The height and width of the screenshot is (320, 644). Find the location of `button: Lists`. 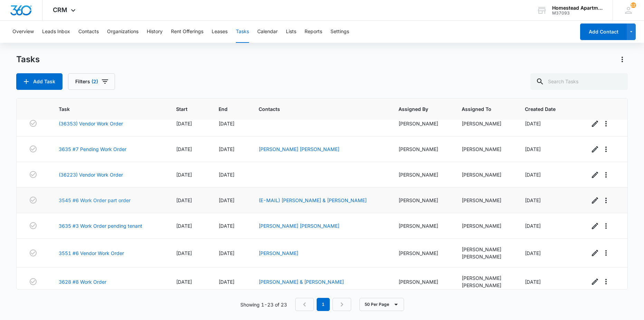

button: Lists is located at coordinates (291, 32).